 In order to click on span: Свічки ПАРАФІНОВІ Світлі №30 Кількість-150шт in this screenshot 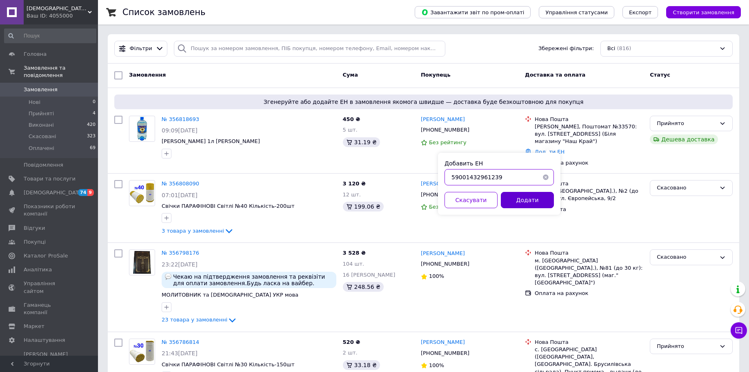, I will do `click(228, 365)`.